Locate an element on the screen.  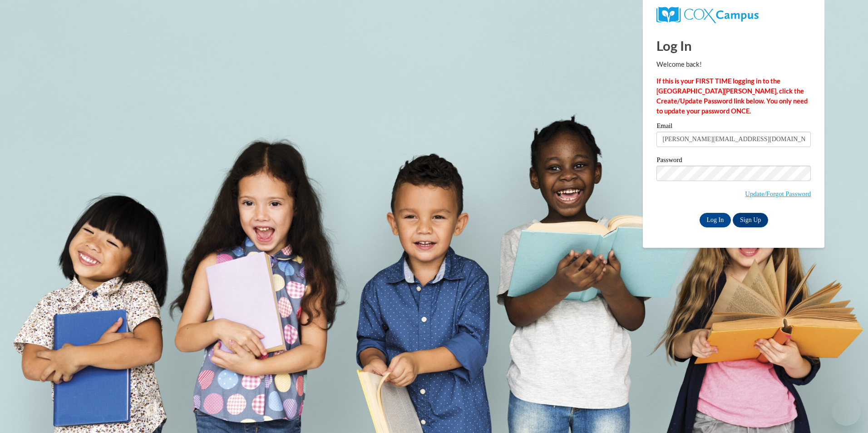
input: Log In is located at coordinates (715, 220).